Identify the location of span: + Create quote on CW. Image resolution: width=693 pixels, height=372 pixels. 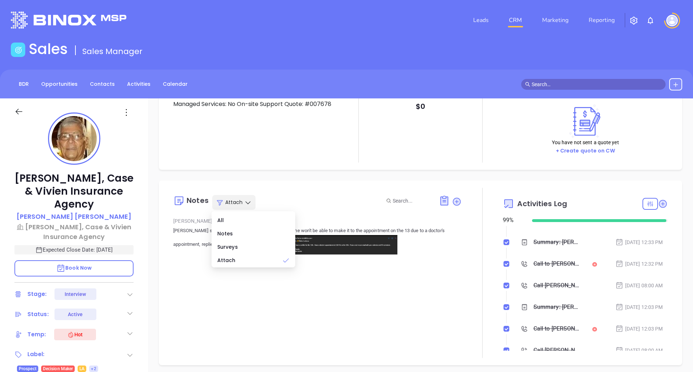
(585, 151).